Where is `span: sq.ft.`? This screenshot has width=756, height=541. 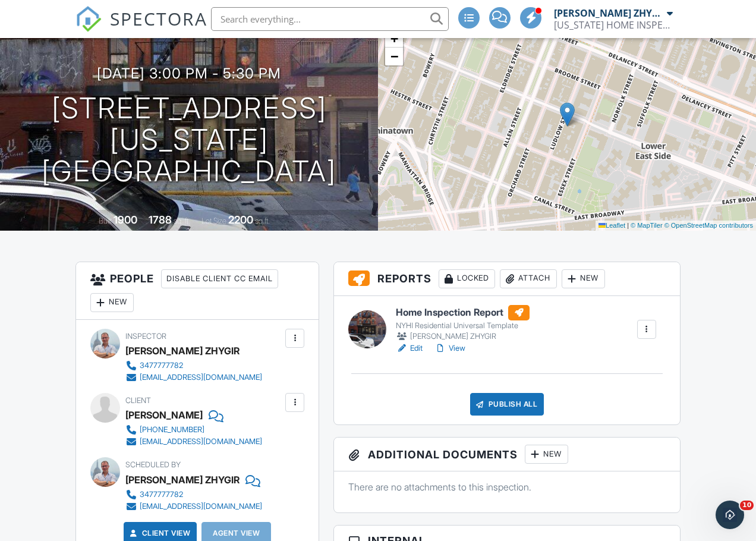 span: sq.ft. is located at coordinates (262, 221).